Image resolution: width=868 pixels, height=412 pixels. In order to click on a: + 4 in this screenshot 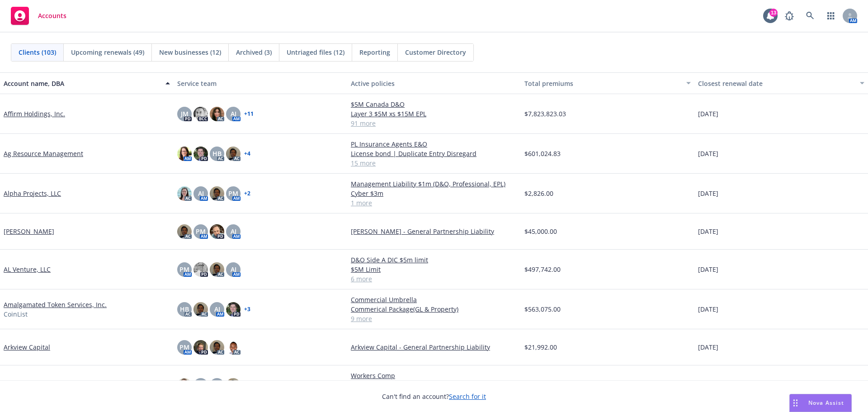, I will do `click(247, 154)`.